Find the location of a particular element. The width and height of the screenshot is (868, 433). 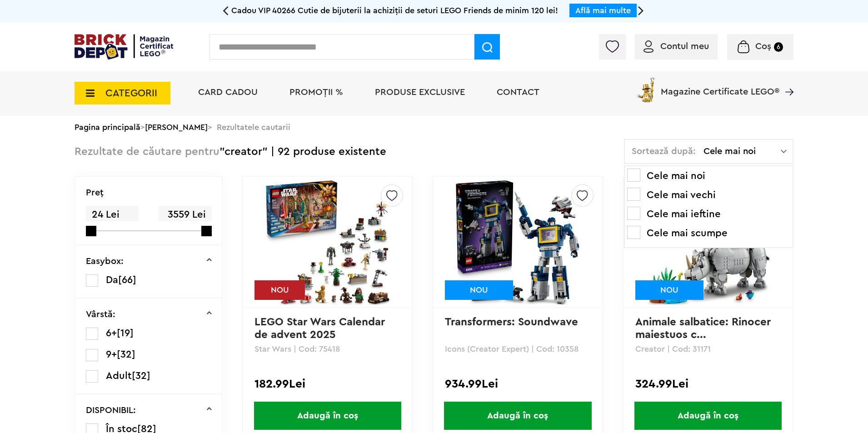

div: 934.99Lei is located at coordinates (518, 383).